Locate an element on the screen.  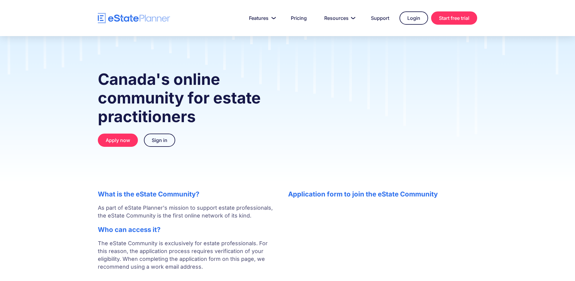
h2: Who can access it? is located at coordinates (187, 230).